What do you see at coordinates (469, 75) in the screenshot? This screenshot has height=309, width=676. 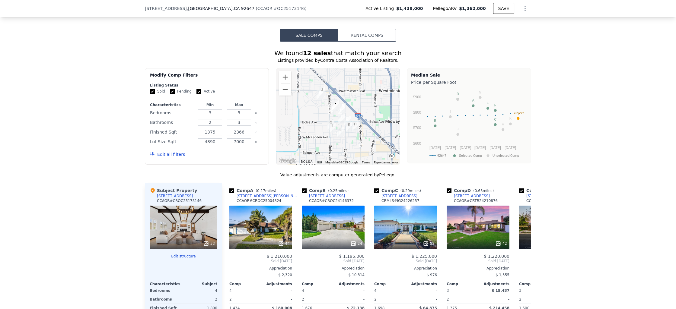 I see `div: Median Sale` at bounding box center [469, 75].